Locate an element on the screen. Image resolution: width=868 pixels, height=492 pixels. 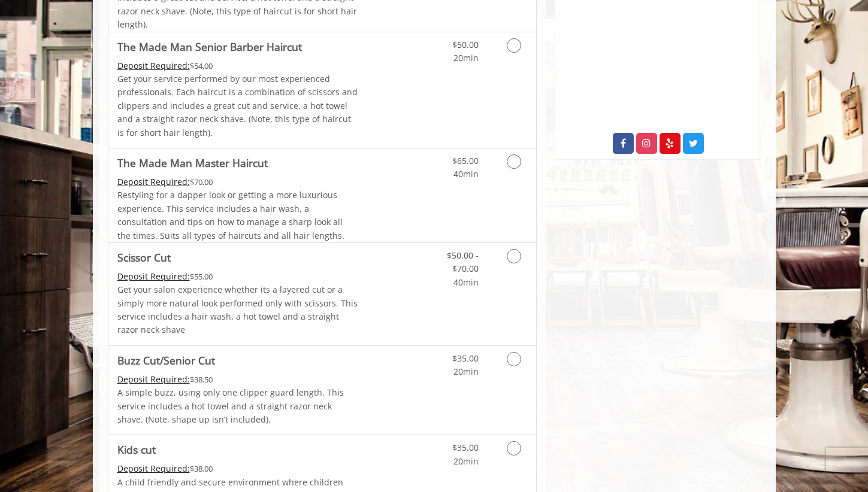
div: $70.00 is located at coordinates (238, 181).